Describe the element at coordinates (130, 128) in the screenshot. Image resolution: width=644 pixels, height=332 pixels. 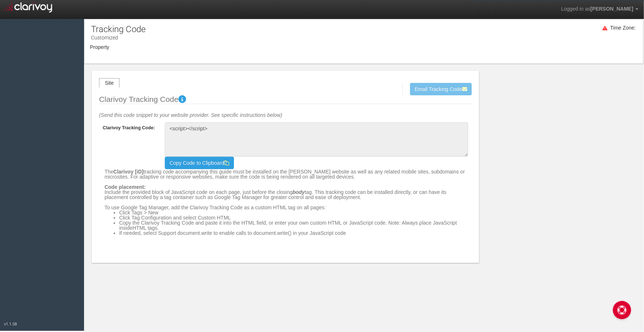
I see `label: Clarivoy Tracking Code:` at that location.